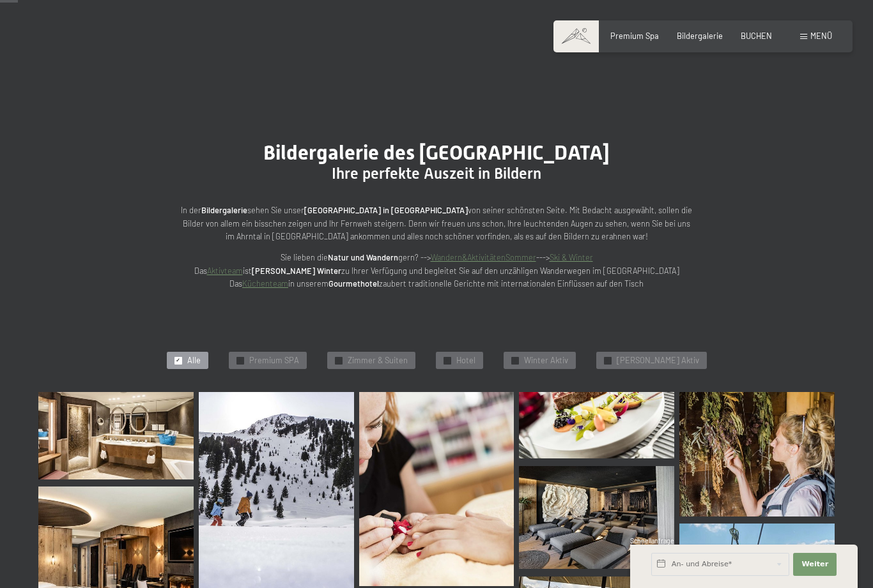 The width and height of the screenshot is (873, 588). Describe the element at coordinates (436, 223) in the screenshot. I see `p: In der sehen Sie unser von seiner schönsten Seite. Mit Bedacht ausgewählt, sollen die Bilder von ...` at that location.